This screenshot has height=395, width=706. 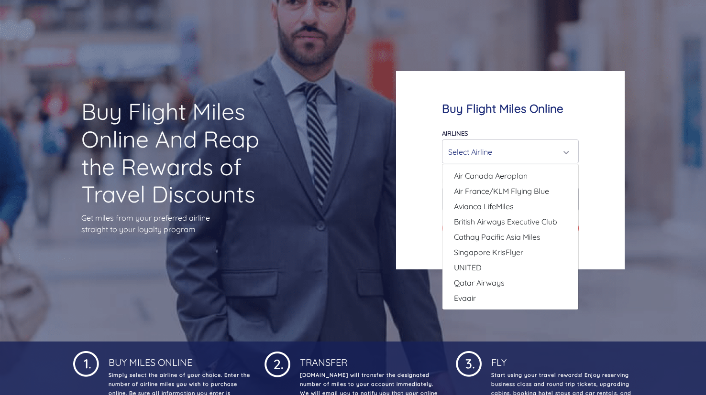 I want to click on h4: Transfer, so click(x=370, y=359).